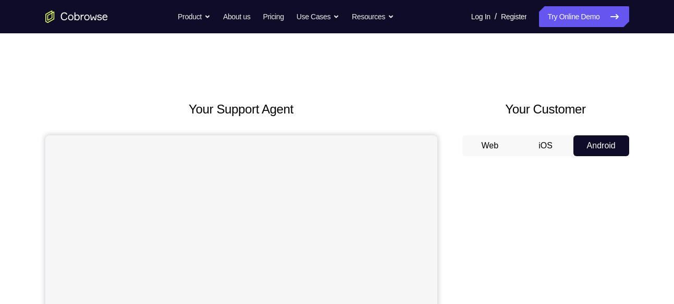 The width and height of the screenshot is (674, 304). What do you see at coordinates (514, 17) in the screenshot?
I see `a: Register` at bounding box center [514, 17].